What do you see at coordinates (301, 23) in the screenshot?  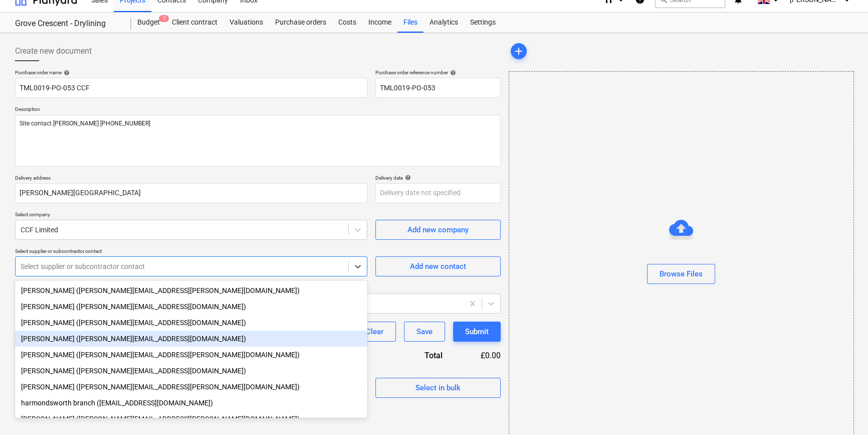 I see `a: Purchase orders` at bounding box center [301, 23].